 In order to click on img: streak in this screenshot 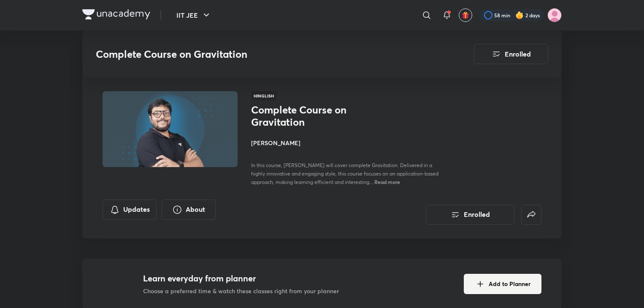, I will do `click(519, 15)`.